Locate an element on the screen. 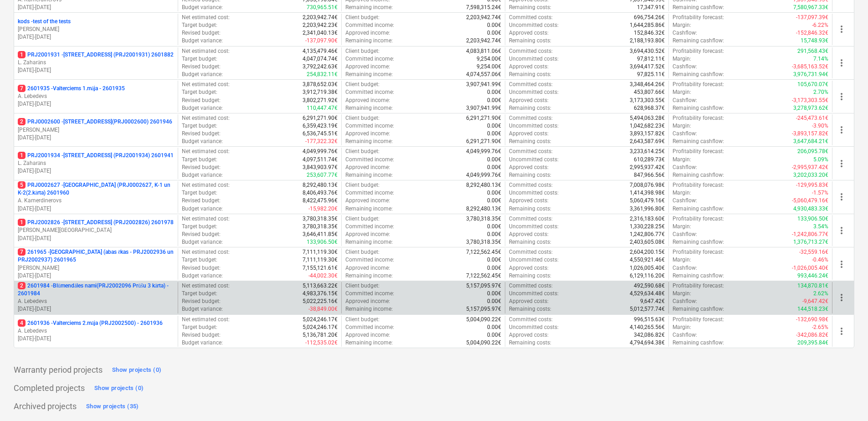  span: 4 is located at coordinates (21, 323).